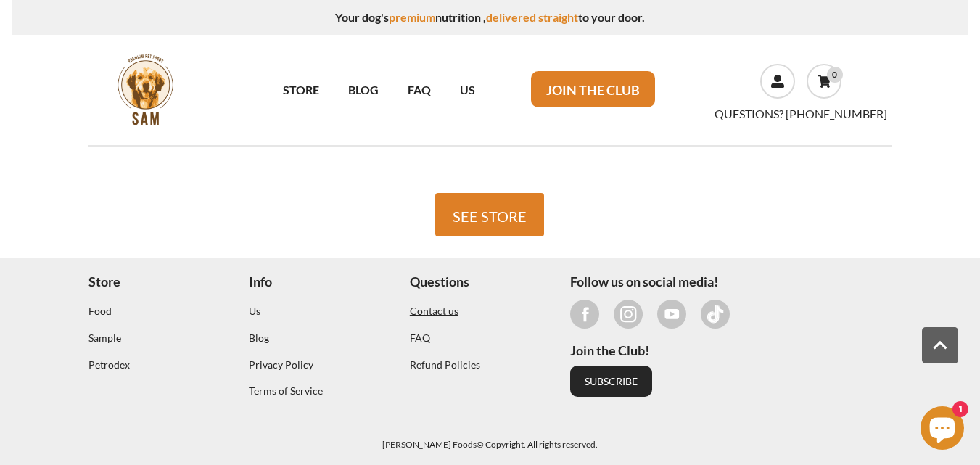  I want to click on font: Blog, so click(259, 337).